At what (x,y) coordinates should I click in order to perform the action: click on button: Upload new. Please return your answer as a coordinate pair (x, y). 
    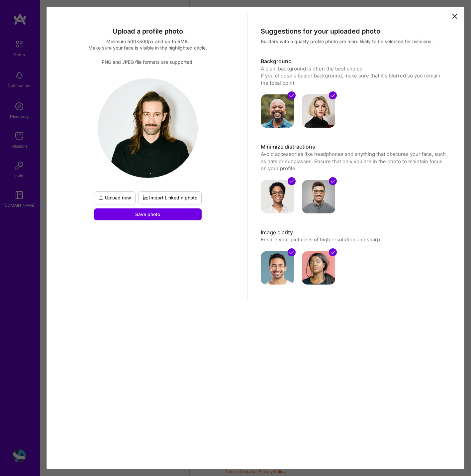
    Looking at the image, I should click on (114, 198).